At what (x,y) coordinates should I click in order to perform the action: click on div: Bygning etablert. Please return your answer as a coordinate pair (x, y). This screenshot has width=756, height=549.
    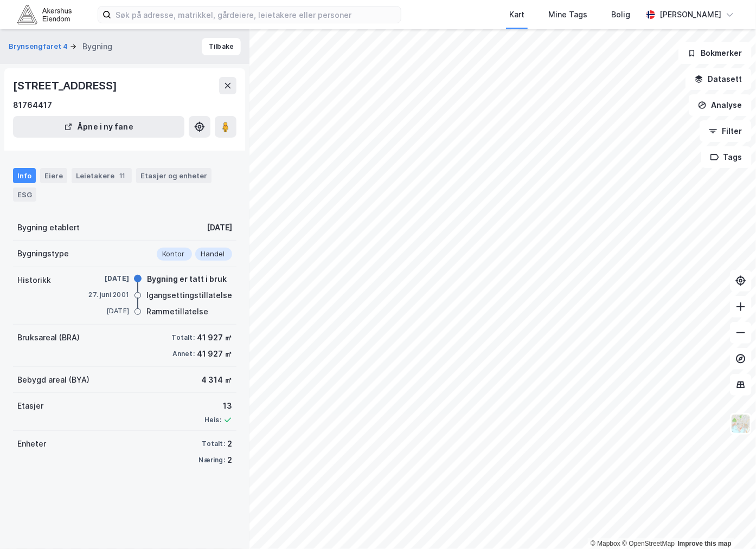
    Looking at the image, I should click on (48, 228).